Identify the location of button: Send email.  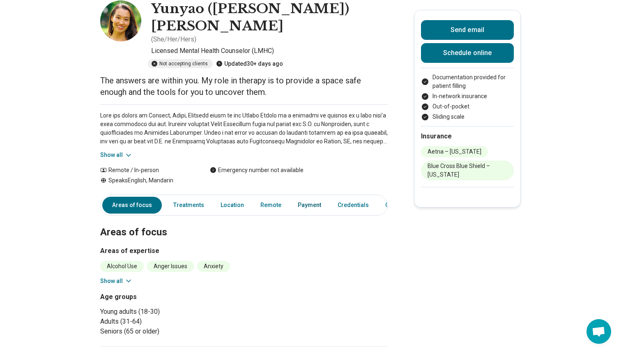
(467, 30).